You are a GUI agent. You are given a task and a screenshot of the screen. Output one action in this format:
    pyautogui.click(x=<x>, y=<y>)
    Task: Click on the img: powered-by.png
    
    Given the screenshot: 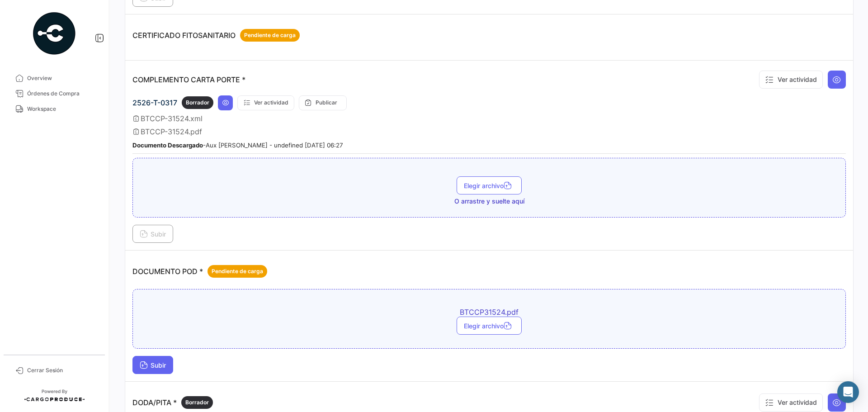 What is the action you would take?
    pyautogui.click(x=54, y=33)
    